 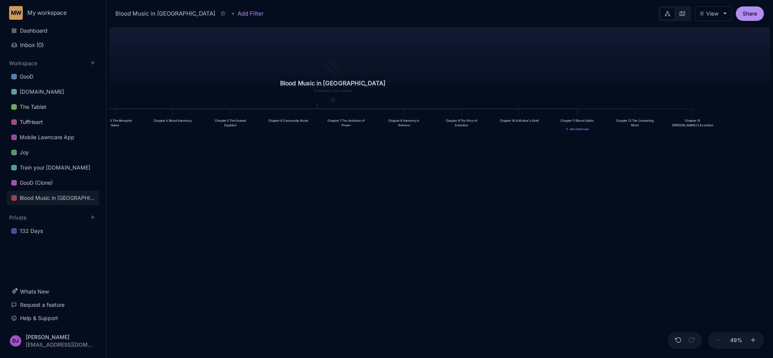 What do you see at coordinates (712, 14) in the screenshot?
I see `div: View` at bounding box center [712, 14].